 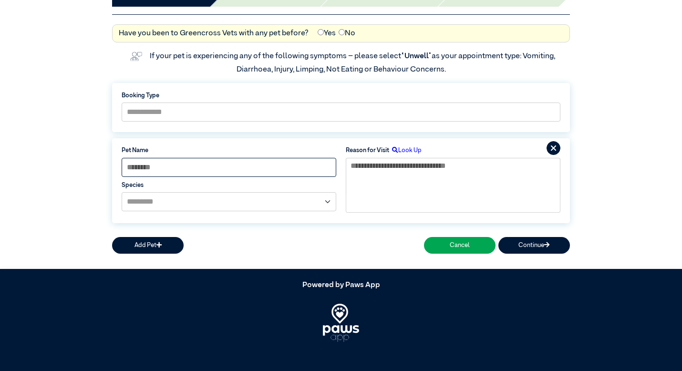 I want to click on input: No, so click(x=342, y=32).